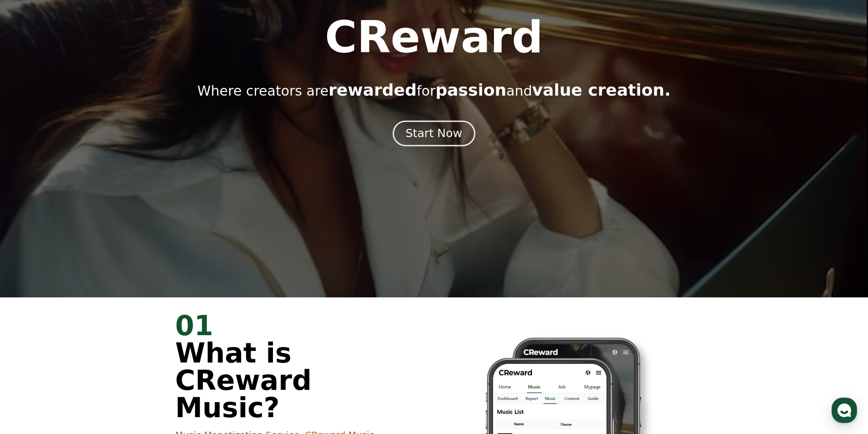  I want to click on span: Messages, so click(89, 307).